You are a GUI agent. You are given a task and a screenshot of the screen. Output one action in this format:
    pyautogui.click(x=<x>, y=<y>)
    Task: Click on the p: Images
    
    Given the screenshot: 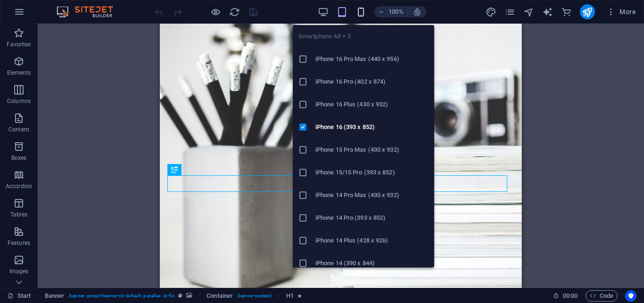 What is the action you would take?
    pyautogui.click(x=19, y=271)
    